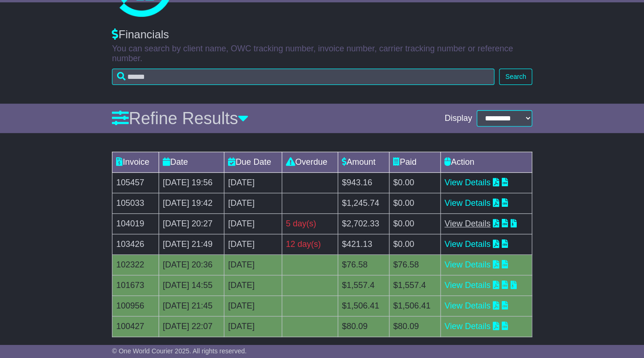  What do you see at coordinates (309, 163) in the screenshot?
I see `td: Overdue` at bounding box center [309, 163].